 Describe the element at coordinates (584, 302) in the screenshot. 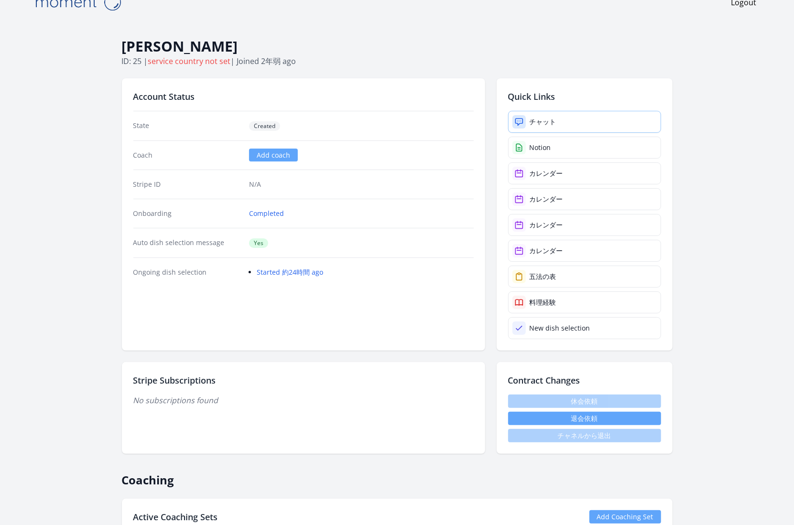

I see `a: 料理経験` at that location.